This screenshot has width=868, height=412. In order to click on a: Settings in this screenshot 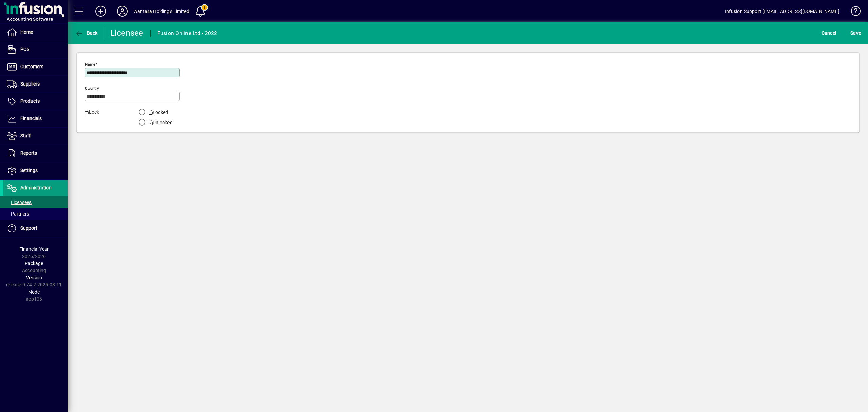, I will do `click(36, 170)`.